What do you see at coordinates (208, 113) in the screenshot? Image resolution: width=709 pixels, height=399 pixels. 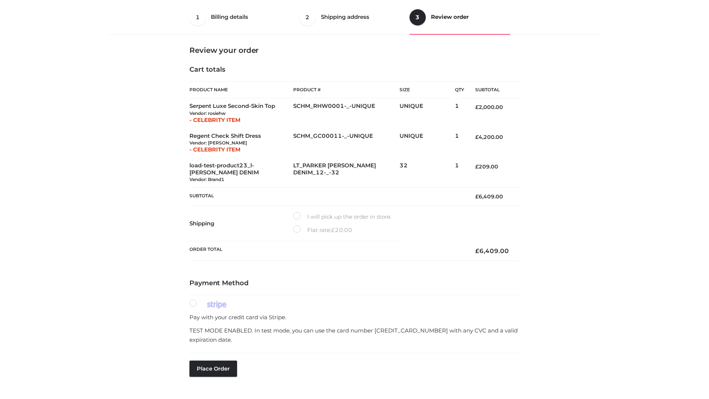 I see `small: Vendor: rosiehw` at bounding box center [208, 113].